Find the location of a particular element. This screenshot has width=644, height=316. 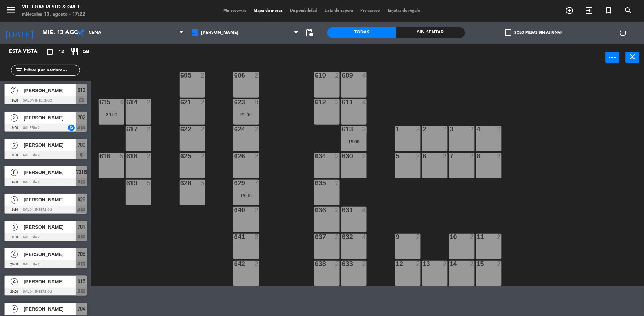

span: 3 is located at coordinates (14, 91).